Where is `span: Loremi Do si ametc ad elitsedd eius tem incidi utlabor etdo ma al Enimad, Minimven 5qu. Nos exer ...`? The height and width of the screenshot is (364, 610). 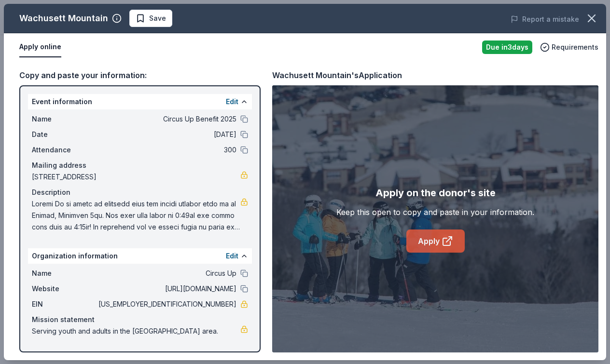
span: Loremi Do si ametc ad elitsedd eius tem incidi utlabor etdo ma al Enimad, Minimven 5qu. Nos exer ... is located at coordinates (136, 216).